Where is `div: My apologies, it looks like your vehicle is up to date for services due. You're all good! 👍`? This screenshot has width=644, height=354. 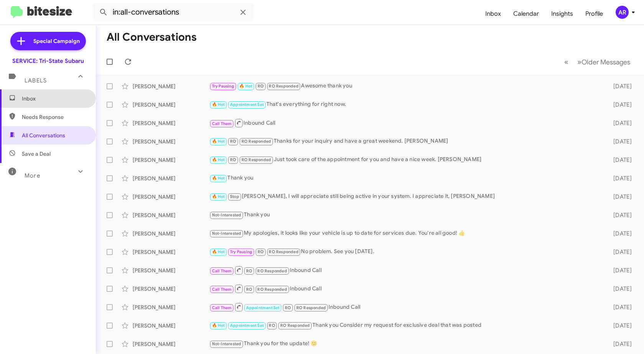
div: My apologies, it looks like your vehicle is up to date for services due. You're all good! 👍 is located at coordinates (406, 233).